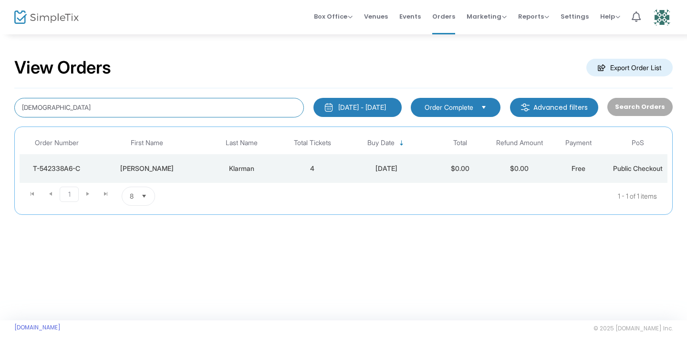 The width and height of the screenshot is (687, 349). What do you see at coordinates (534, 16) in the screenshot?
I see `span: Reports` at bounding box center [534, 16].